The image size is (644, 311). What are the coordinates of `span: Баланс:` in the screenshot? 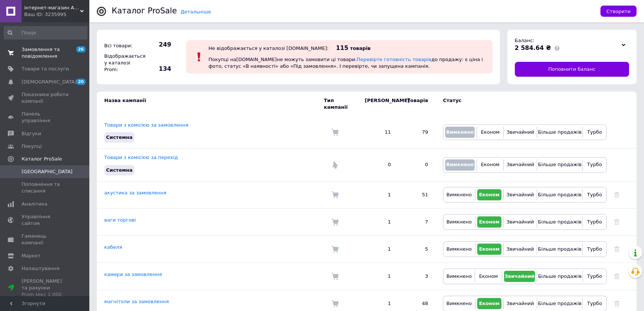 It's located at (524, 40).